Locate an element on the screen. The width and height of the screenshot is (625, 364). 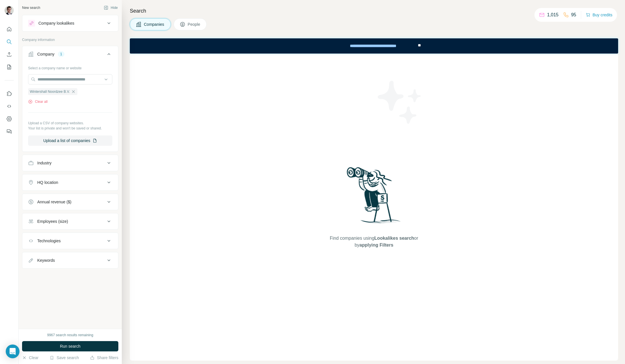
img: Surfe Illustration - Stars is located at coordinates (400, 102).